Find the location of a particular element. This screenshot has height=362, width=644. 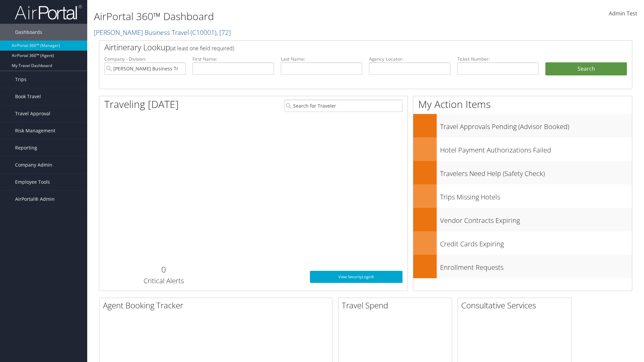

a: View SecurityLogic® is located at coordinates (356, 277).